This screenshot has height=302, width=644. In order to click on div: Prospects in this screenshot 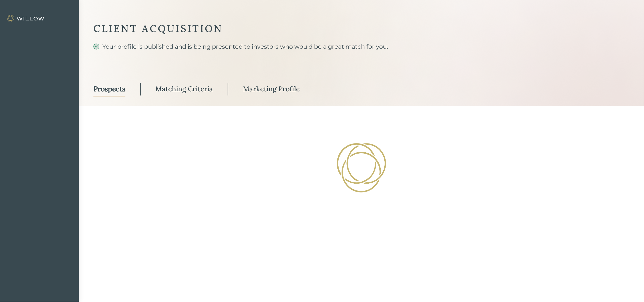, I will do `click(110, 89)`.